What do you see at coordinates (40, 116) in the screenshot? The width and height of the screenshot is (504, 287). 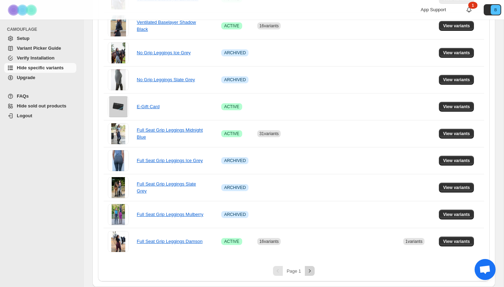 I see `a: Logout` at bounding box center [40, 116].